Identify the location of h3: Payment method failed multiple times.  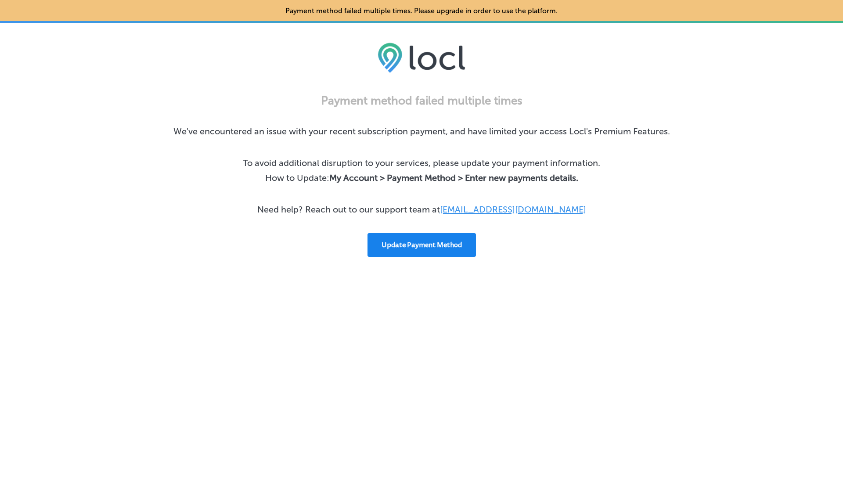
(422, 101).